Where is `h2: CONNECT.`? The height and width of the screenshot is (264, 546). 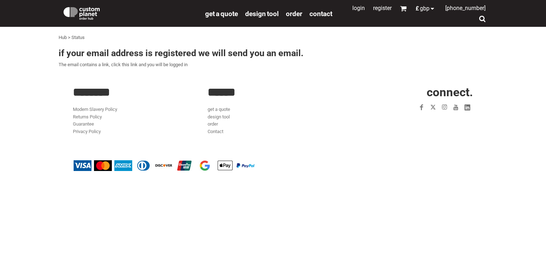
h2: CONNECT. is located at coordinates (408, 92).